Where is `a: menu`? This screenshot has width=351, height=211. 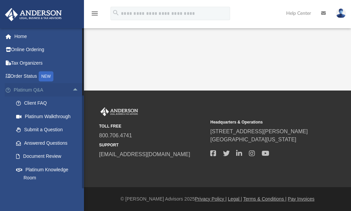 a: menu is located at coordinates (95, 15).